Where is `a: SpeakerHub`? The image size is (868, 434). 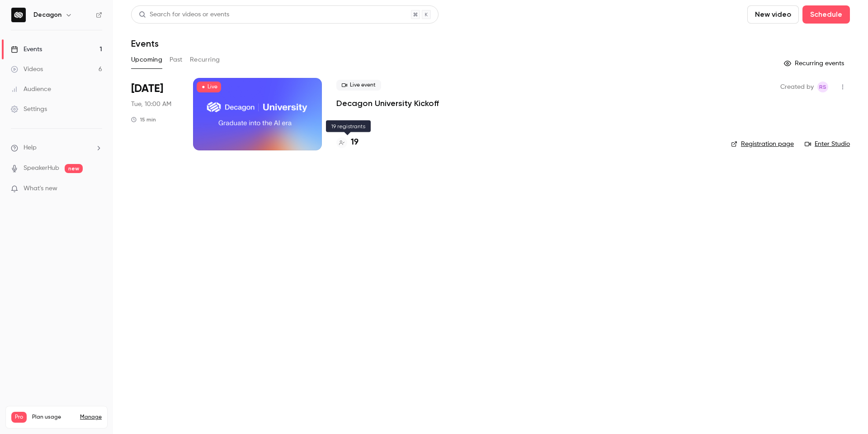 a: SpeakerHub is located at coordinates (41, 168).